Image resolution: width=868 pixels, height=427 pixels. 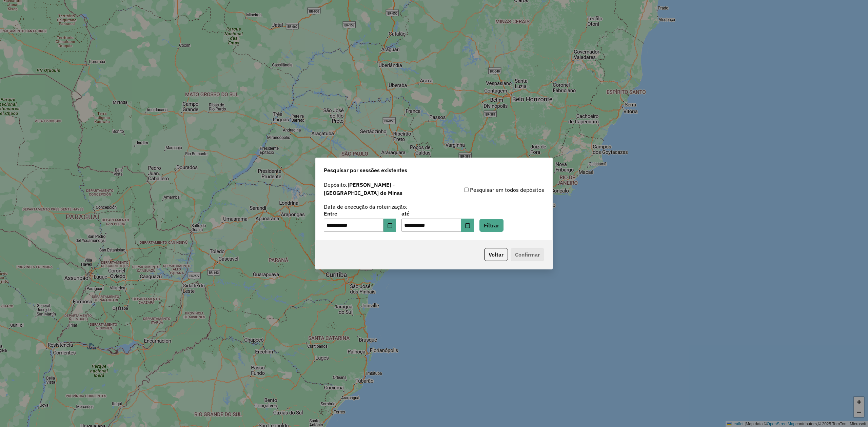 I want to click on label: Entre, so click(x=360, y=214).